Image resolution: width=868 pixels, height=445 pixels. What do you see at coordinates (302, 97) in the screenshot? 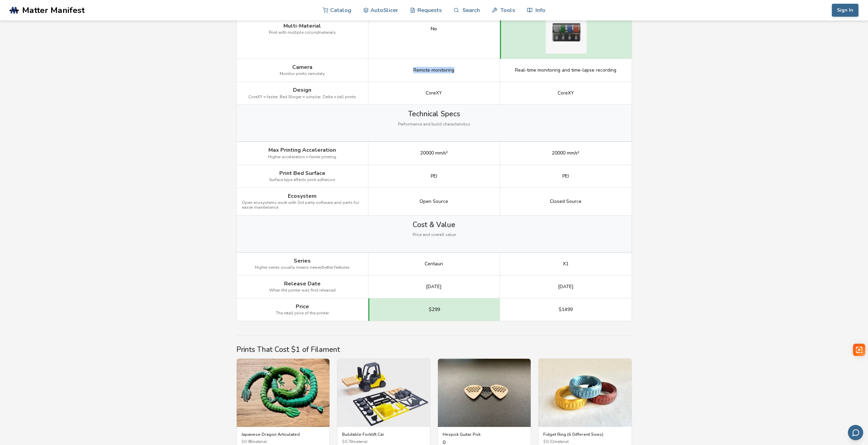
I see `span: CoreXY = faster, Bed Slinger = simpler, Delta = tall prints` at bounding box center [302, 97].